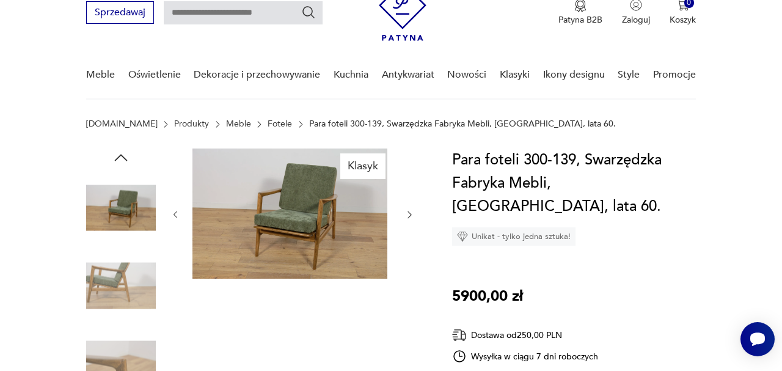 This screenshot has height=371, width=782. I want to click on div: Dostawa od 250,00 PLN, so click(525, 335).